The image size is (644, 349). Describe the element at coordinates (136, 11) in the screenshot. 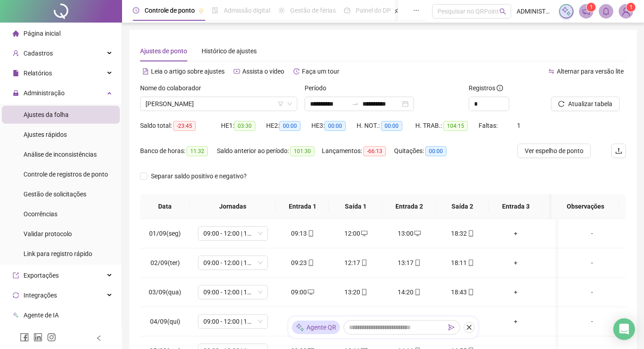

I see `span: clock-circle` at that location.